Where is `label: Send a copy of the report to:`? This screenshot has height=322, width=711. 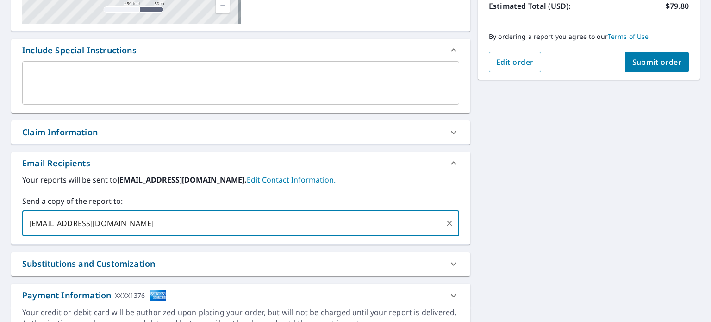
label: Send a copy of the report to: is located at coordinates (241, 201).